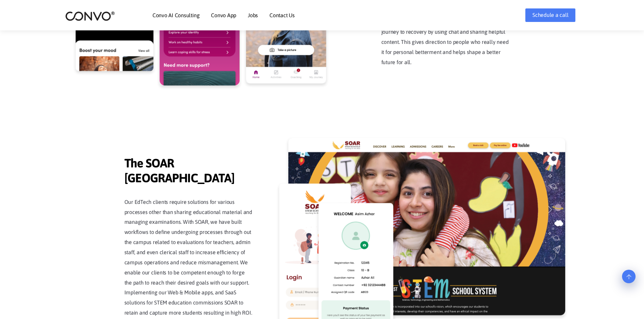  I want to click on a: Convo App, so click(223, 15).